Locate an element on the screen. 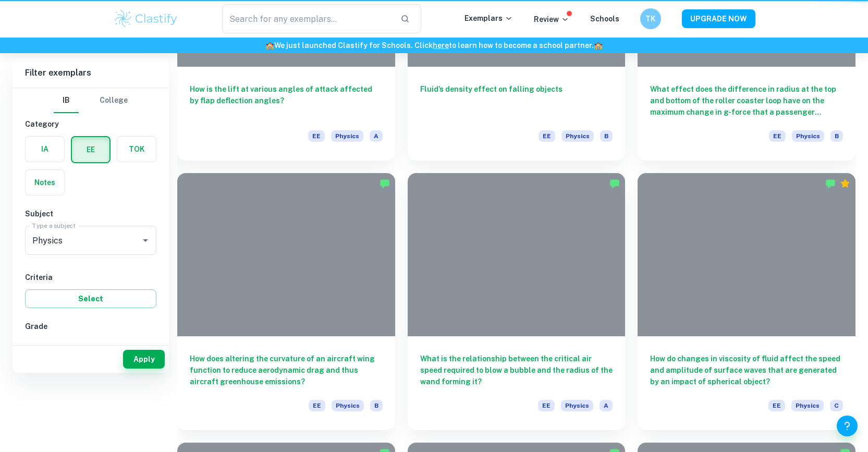  h6: How is the lift at various angles of attack affected by flap deflection angles? is located at coordinates (286, 101).